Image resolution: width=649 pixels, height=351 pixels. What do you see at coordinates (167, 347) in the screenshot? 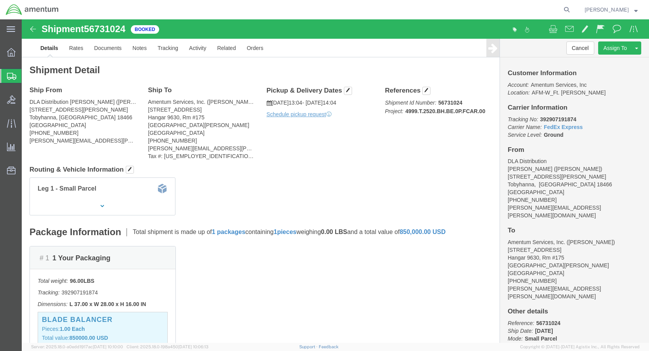
I see `span: Client: 2025.18.0-198a450` at bounding box center [167, 347].